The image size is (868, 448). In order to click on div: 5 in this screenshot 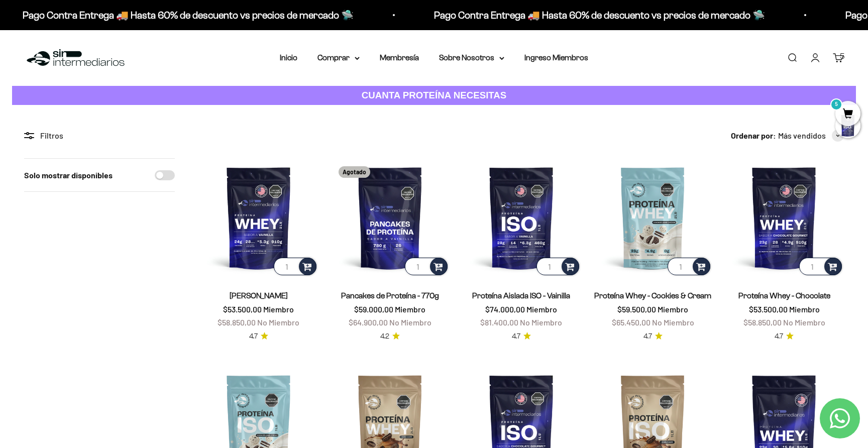, I will do `click(842, 56)`.